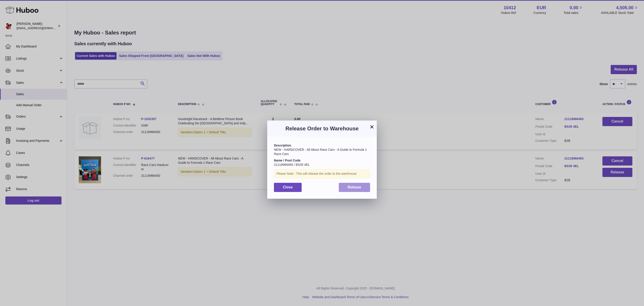  I want to click on span: Release, so click(354, 187).